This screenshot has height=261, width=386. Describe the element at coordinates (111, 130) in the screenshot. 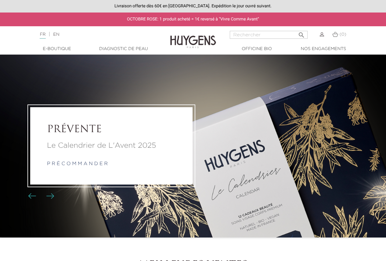

I see `h2: PRÉVENTE` at that location.